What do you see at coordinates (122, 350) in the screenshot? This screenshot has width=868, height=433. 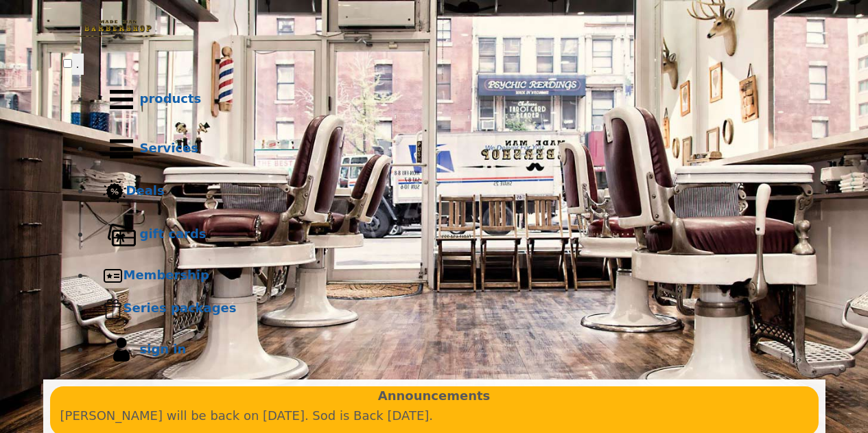 I see `img: sign in` at bounding box center [122, 350].